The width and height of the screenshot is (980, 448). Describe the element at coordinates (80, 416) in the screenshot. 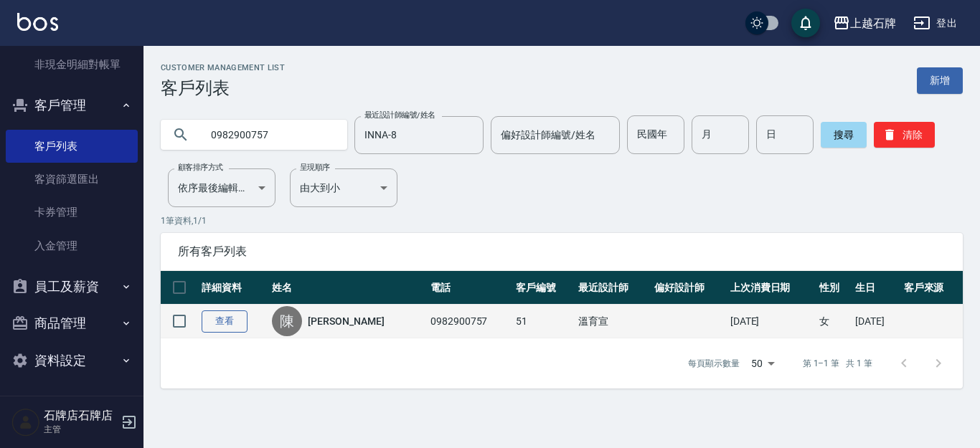

I see `h5: 石牌店石牌店` at that location.